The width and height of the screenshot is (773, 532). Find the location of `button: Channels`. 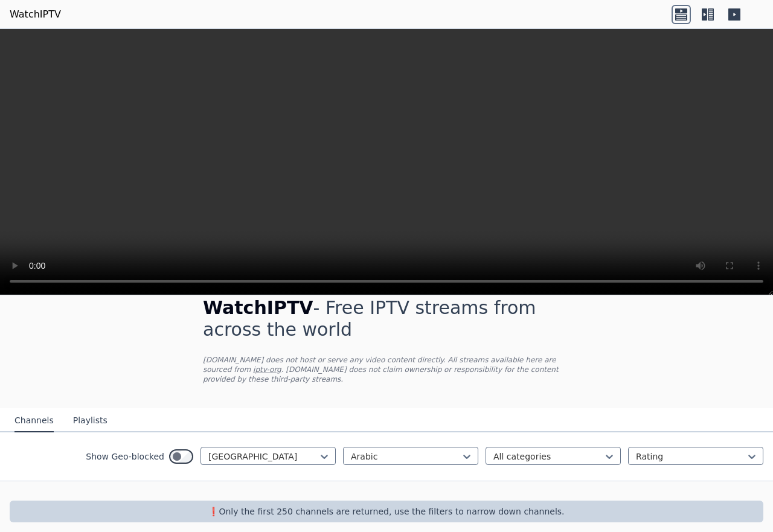

button: Channels is located at coordinates (34, 421).